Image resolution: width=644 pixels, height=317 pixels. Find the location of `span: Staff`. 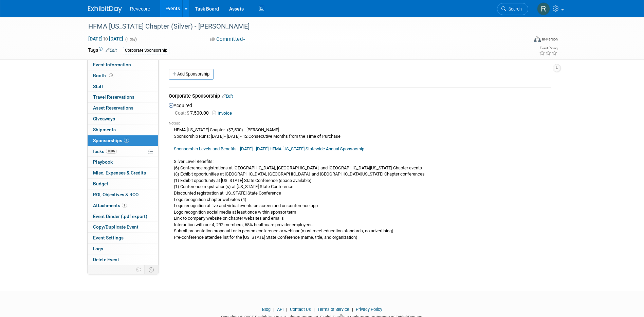

span: Staff is located at coordinates (98, 87).